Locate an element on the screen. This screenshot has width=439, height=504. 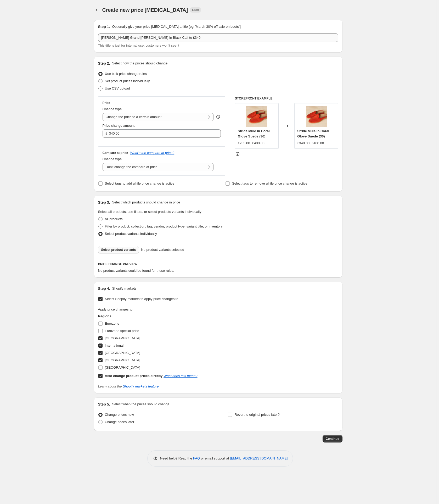
h2: Step 3. is located at coordinates (104, 202).